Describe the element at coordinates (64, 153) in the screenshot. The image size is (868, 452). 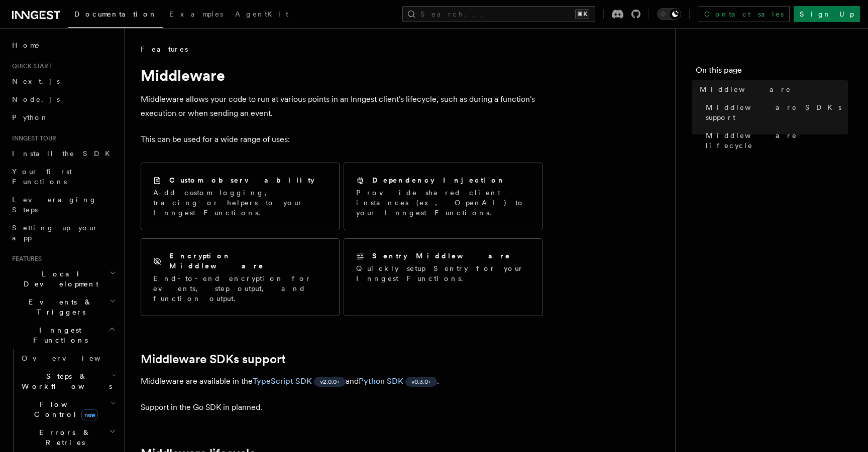
I see `span: Install the SDK` at that location.